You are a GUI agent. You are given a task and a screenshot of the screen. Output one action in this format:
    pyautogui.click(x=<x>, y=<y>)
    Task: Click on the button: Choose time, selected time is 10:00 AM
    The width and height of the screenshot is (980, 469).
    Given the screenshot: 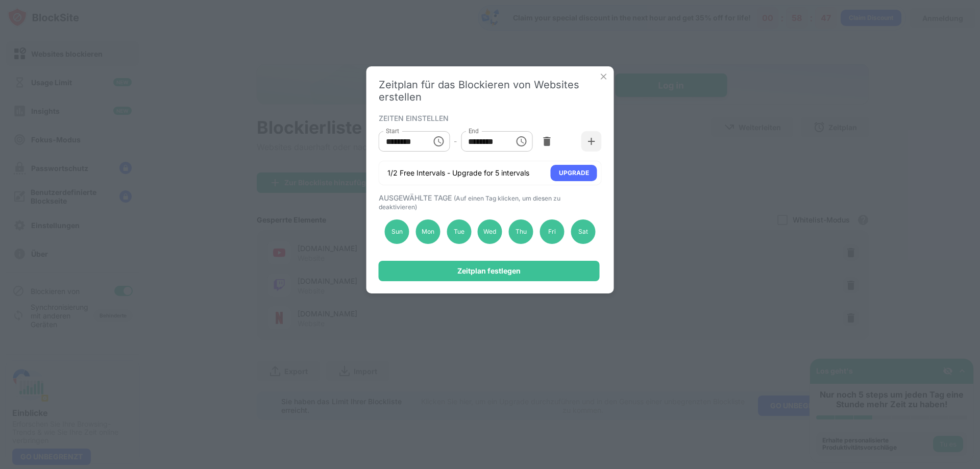 What is the action you would take?
    pyautogui.click(x=438, y=142)
    